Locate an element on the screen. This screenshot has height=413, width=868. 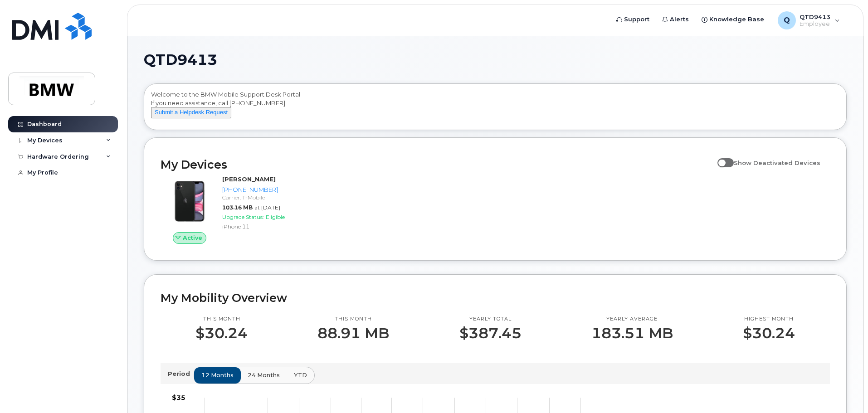
h2: My Mobility Overview is located at coordinates (495, 298).